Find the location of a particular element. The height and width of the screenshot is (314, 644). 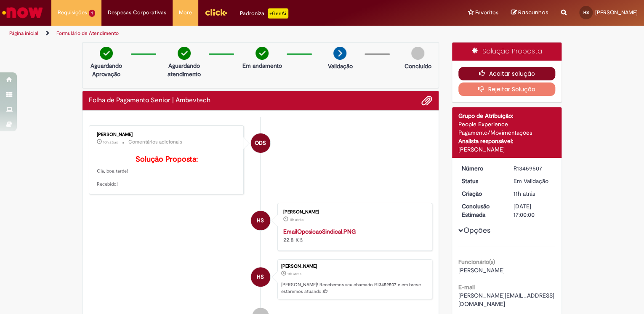

a: Formulário de Atendimento is located at coordinates (87, 33).